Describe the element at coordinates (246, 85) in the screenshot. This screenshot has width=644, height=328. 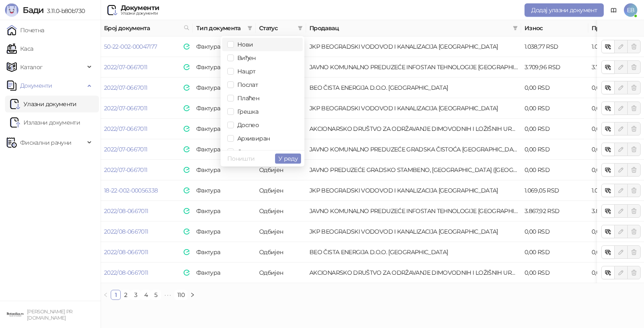
I see `span: Послат` at that location.